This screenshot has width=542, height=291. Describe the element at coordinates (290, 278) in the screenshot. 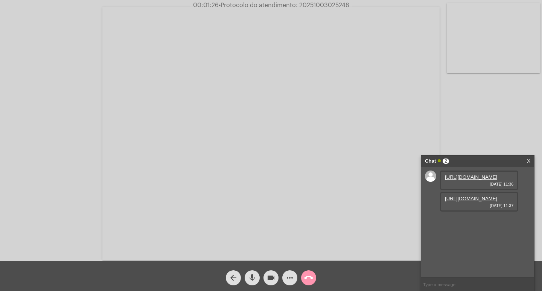

I see `mat-icon: more_horiz` at that location.